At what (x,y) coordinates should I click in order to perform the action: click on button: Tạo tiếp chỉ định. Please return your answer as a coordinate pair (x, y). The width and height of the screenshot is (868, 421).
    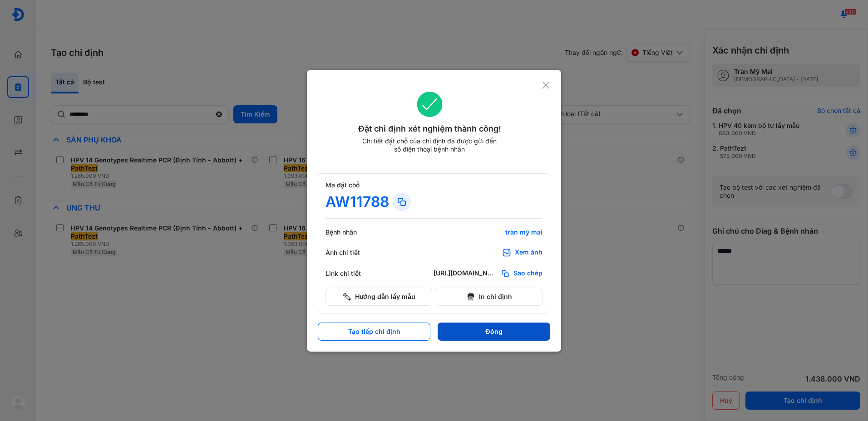
    Looking at the image, I should click on (374, 332).